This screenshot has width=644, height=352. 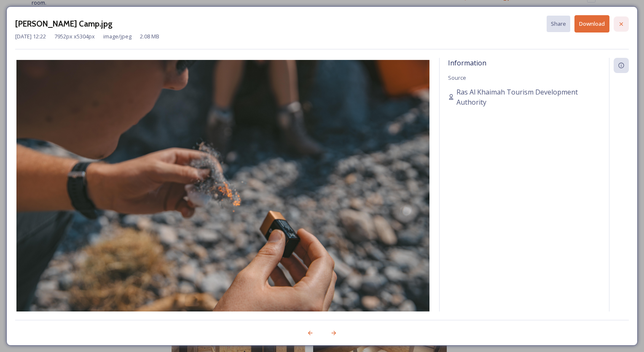 What do you see at coordinates (75, 36) in the screenshot?
I see `span: 7952 px x 5304 px` at bounding box center [75, 36].